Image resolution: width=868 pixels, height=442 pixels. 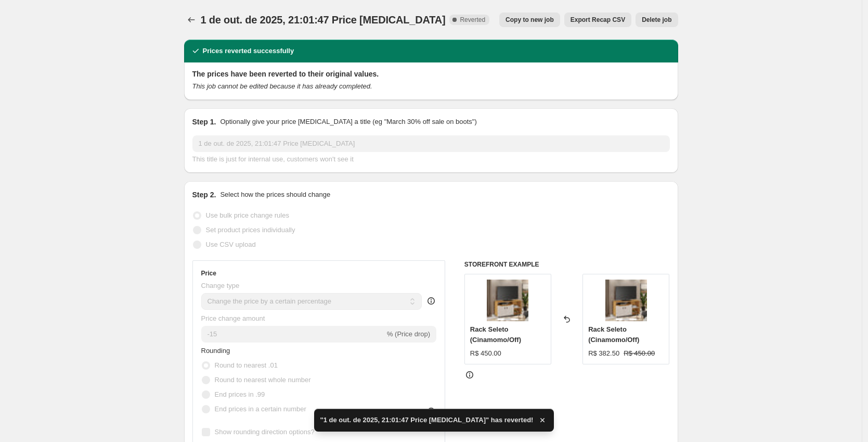 I want to click on span: Price change amount, so click(x=233, y=318).